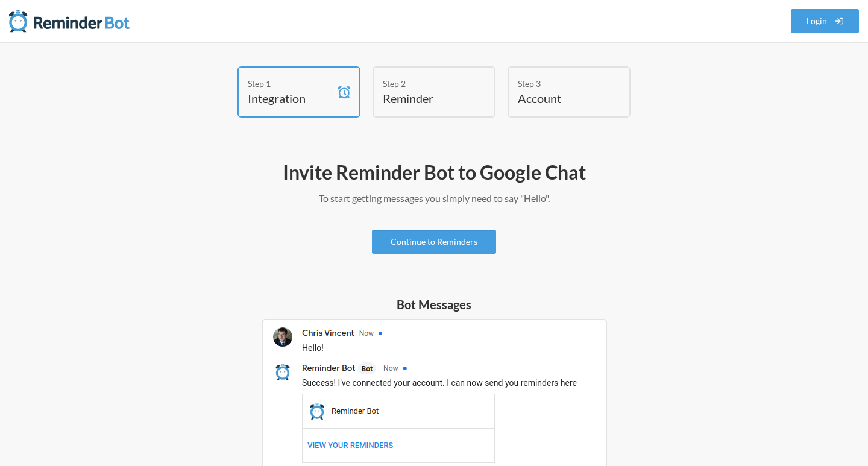  What do you see at coordinates (290, 83) in the screenshot?
I see `div: Step 1` at bounding box center [290, 83].